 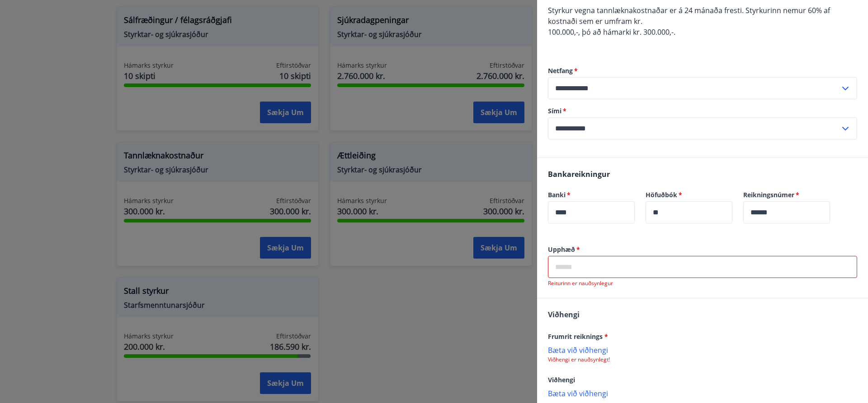 I want to click on p: Viðhengi er nauðsynlegt!, so click(x=702, y=360).